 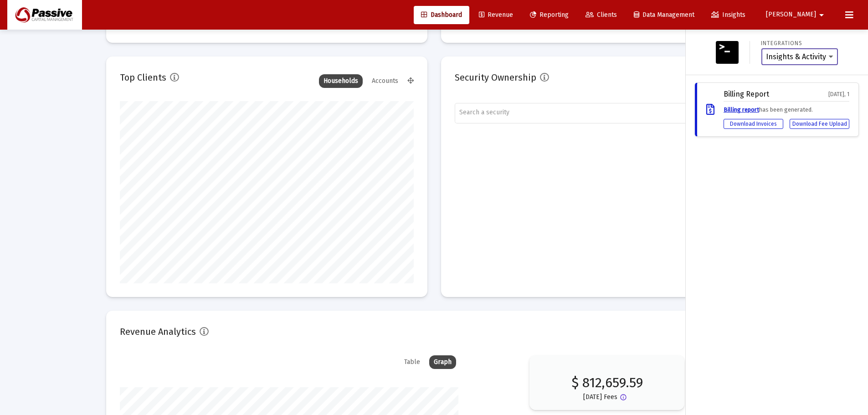 I want to click on span: Revenue, so click(x=496, y=15).